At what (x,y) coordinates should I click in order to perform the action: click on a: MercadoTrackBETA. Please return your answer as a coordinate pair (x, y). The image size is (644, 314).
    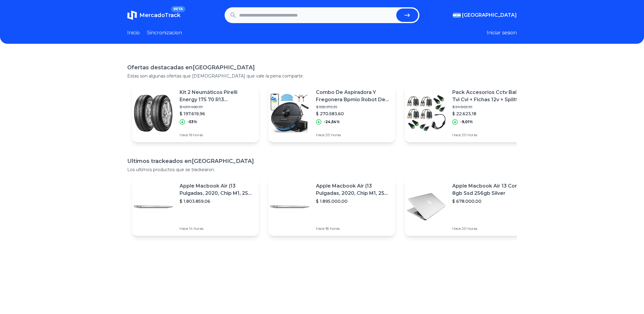
    Looking at the image, I should click on (154, 15).